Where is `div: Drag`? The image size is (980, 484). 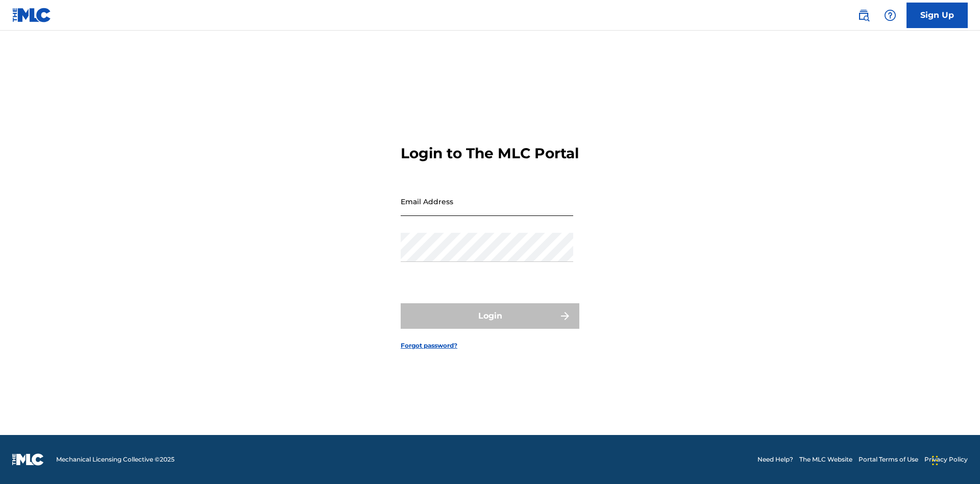
div: Drag is located at coordinates (935, 460).